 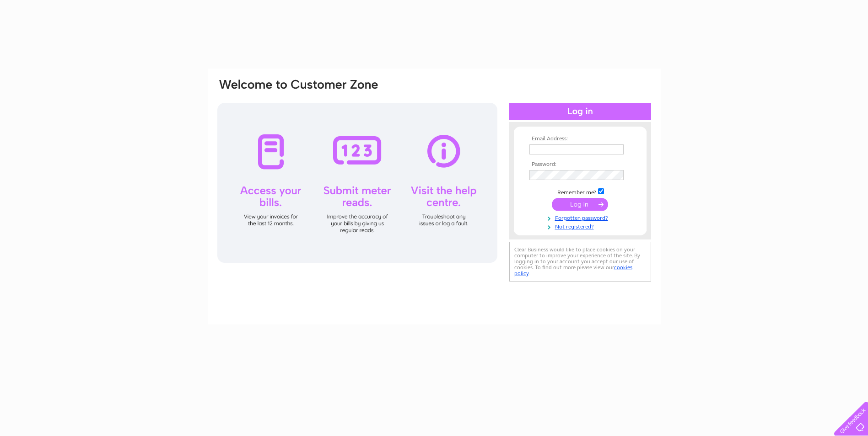 What do you see at coordinates (580, 205) in the screenshot?
I see `input: Submit` at bounding box center [580, 205].